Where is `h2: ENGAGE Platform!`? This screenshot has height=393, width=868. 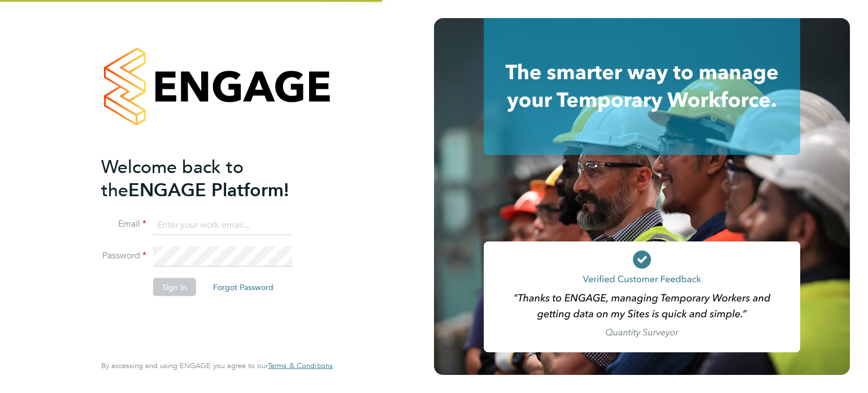
h2: ENGAGE Platform! is located at coordinates (212, 179).